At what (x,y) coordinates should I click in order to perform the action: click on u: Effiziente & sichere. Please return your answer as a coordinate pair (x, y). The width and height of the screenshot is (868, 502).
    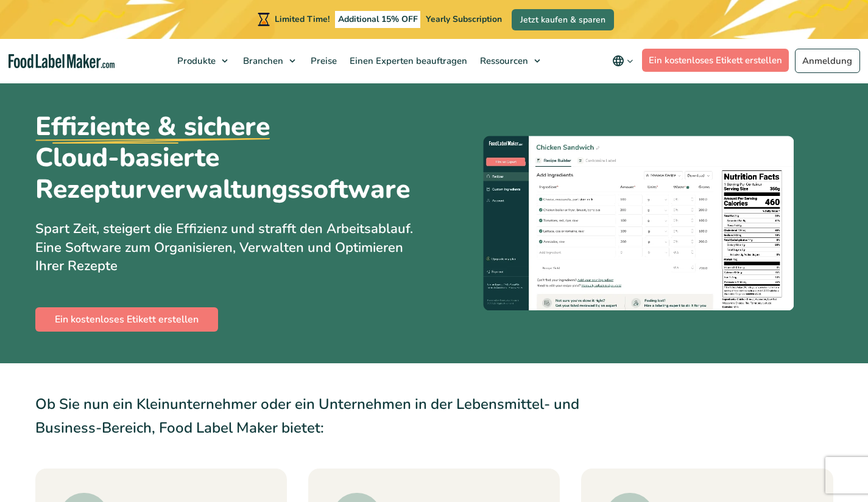
    Looking at the image, I should click on (152, 127).